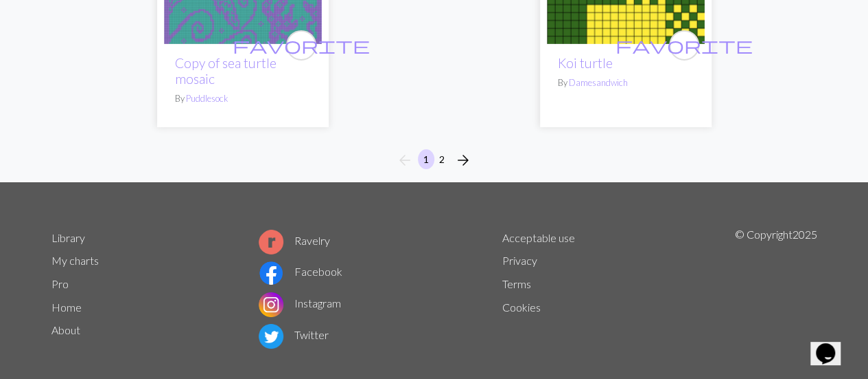 Image resolution: width=868 pixels, height=379 pixels. Describe the element at coordinates (521, 306) in the screenshot. I see `a: Cookies` at that location.